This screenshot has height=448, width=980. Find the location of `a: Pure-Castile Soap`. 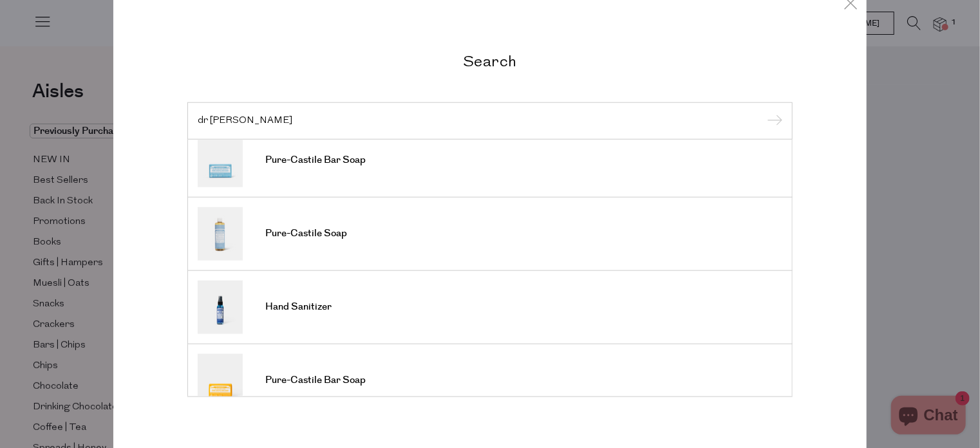

a: Pure-Castile Soap is located at coordinates (490, 233).